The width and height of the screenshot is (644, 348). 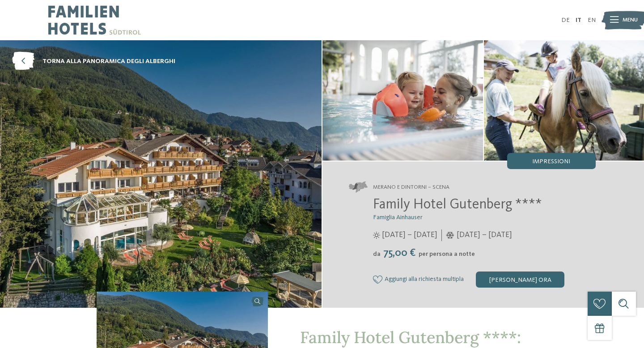 What do you see at coordinates (93, 61) in the screenshot?
I see `a: torna alla panoramica degli alberghi` at bounding box center [93, 61].